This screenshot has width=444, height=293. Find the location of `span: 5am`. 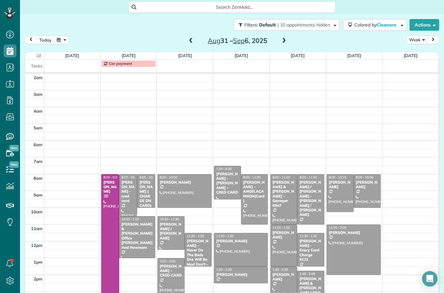

span: 5am is located at coordinates (38, 128).